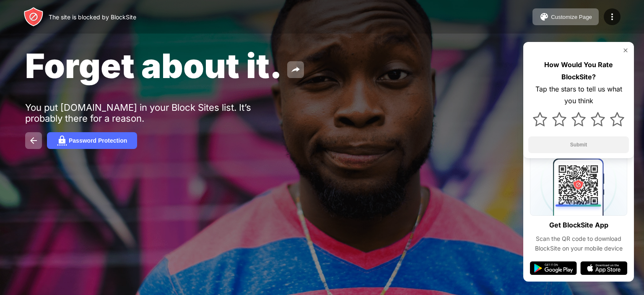 This screenshot has height=295, width=644. What do you see at coordinates (579, 71) in the screenshot?
I see `div: How Would You Rate BlockSite?` at bounding box center [579, 71].